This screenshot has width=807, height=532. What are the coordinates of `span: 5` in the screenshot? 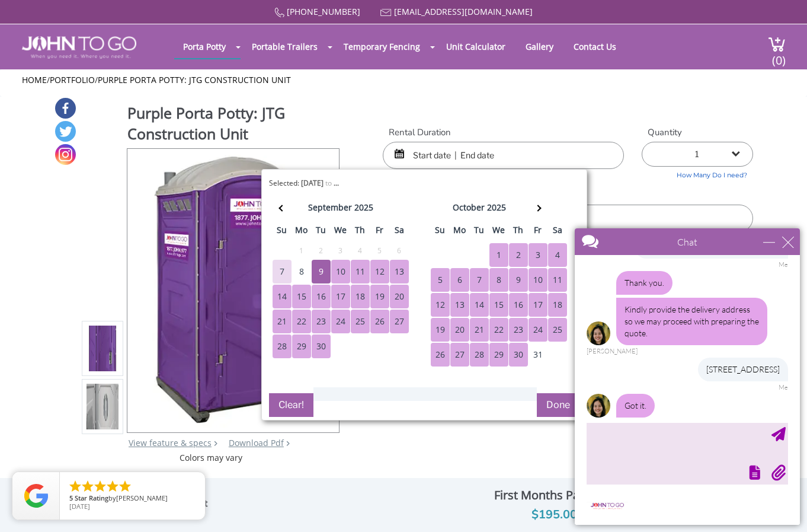 It's located at (71, 497).